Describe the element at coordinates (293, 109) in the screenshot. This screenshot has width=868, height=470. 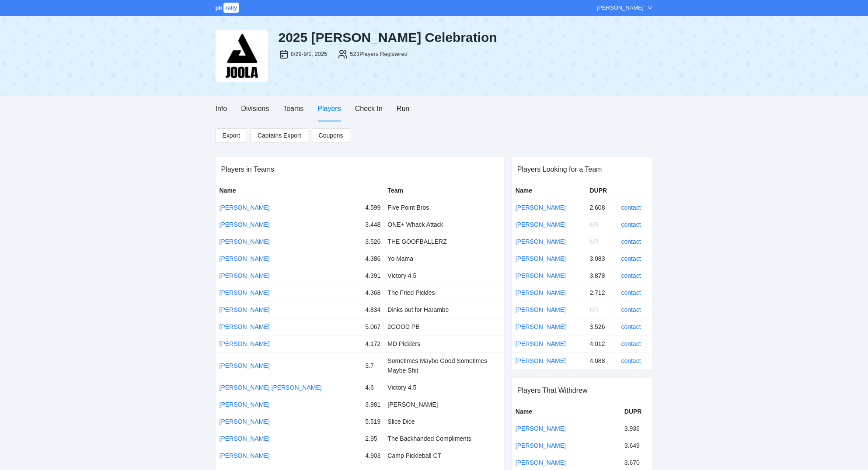
I see `div: Teams` at that location.